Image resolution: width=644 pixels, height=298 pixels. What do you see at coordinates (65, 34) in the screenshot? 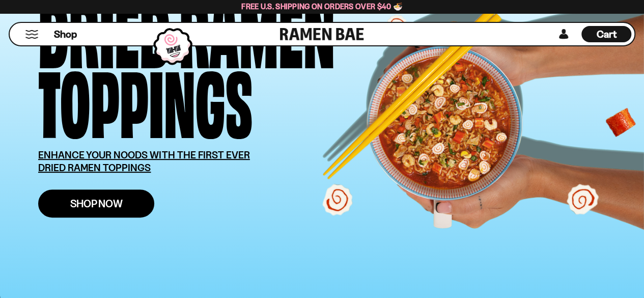
I see `a: Shop` at bounding box center [65, 34].